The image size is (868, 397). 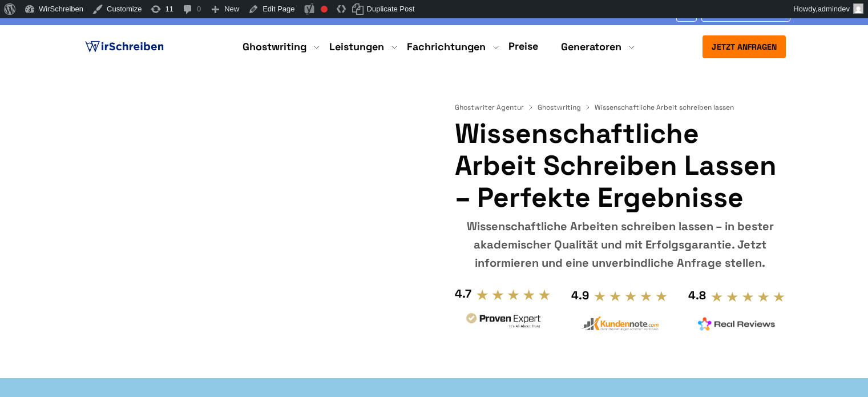 I want to click on div: 4.7, so click(x=463, y=294).